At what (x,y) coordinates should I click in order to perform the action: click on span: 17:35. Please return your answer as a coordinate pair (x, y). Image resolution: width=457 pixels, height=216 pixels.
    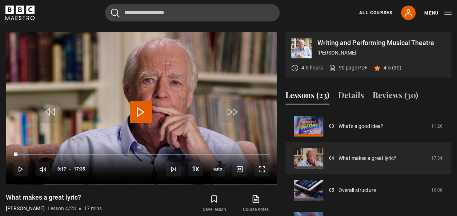
    Looking at the image, I should click on (79, 169).